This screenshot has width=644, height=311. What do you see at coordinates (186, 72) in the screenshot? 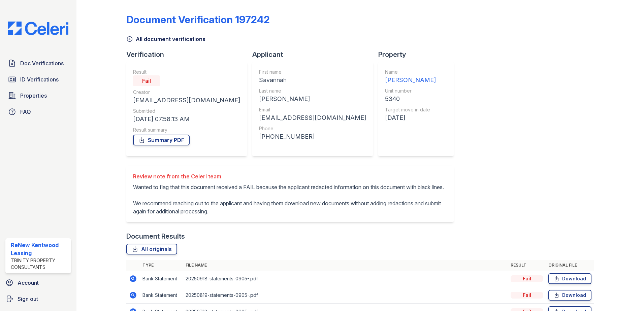
I see `div: Result` at bounding box center [186, 72].